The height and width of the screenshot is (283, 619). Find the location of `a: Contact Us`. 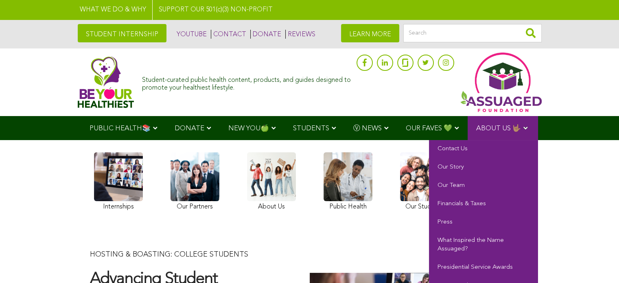

a: Contact Us is located at coordinates (483, 149).